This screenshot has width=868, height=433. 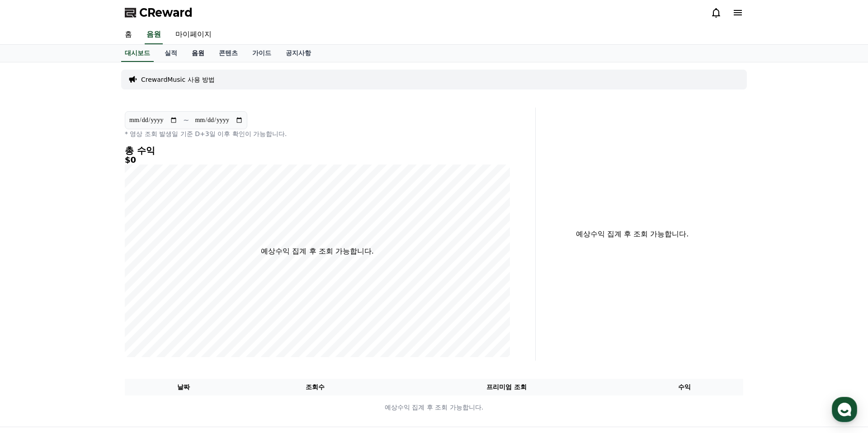 What do you see at coordinates (31, 304) in the screenshot?
I see `span: 홈` at bounding box center [31, 304].